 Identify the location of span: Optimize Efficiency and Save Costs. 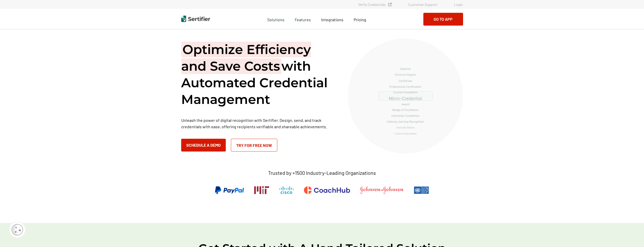
(246, 58).